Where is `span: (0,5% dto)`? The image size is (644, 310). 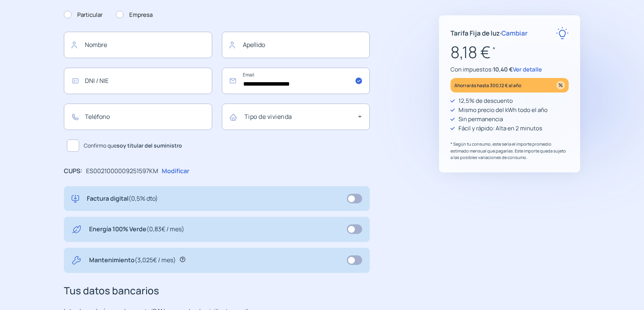 span: (0,5% dto) is located at coordinates (143, 198).